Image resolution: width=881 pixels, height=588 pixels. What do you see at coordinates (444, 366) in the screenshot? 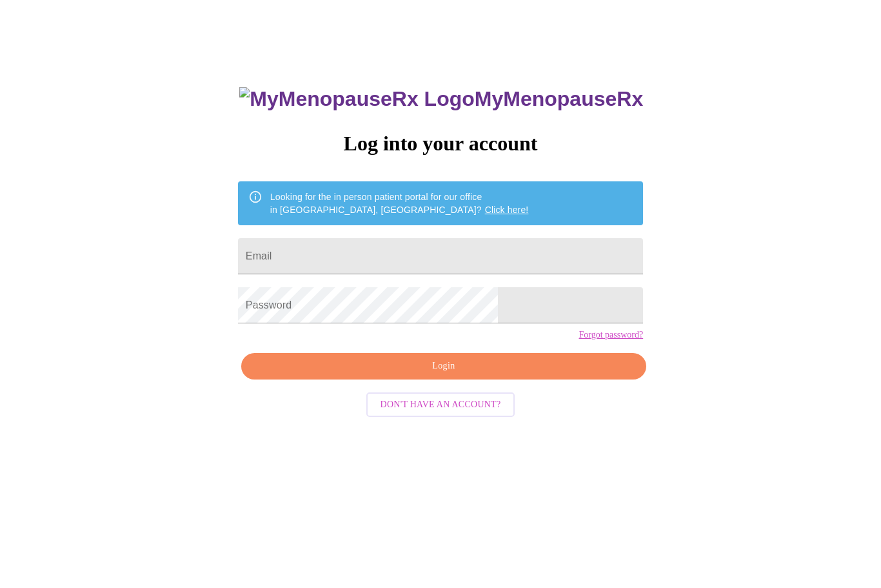
I see `span: Login` at bounding box center [444, 366].